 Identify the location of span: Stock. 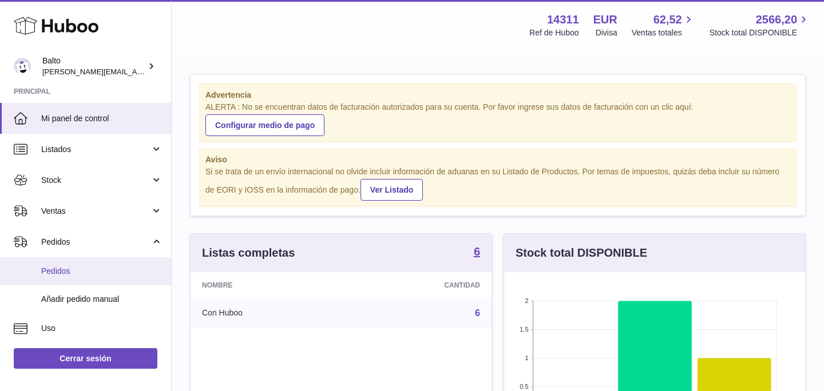
(96, 180).